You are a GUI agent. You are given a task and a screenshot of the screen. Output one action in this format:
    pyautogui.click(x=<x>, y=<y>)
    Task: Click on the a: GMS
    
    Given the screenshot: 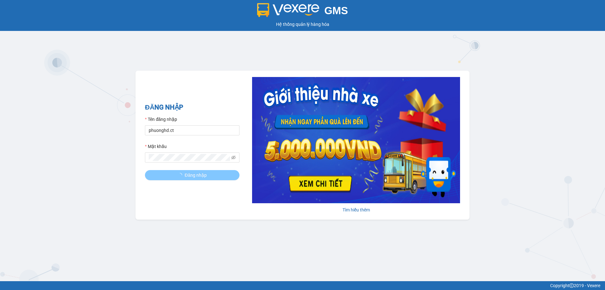 What is the action you would take?
    pyautogui.click(x=302, y=12)
    